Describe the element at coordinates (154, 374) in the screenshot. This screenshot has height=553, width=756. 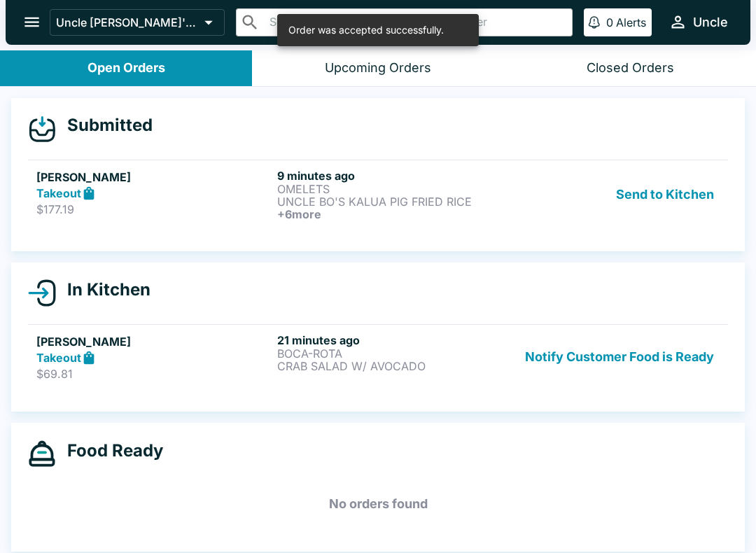
I see `p: $69.81` at that location.